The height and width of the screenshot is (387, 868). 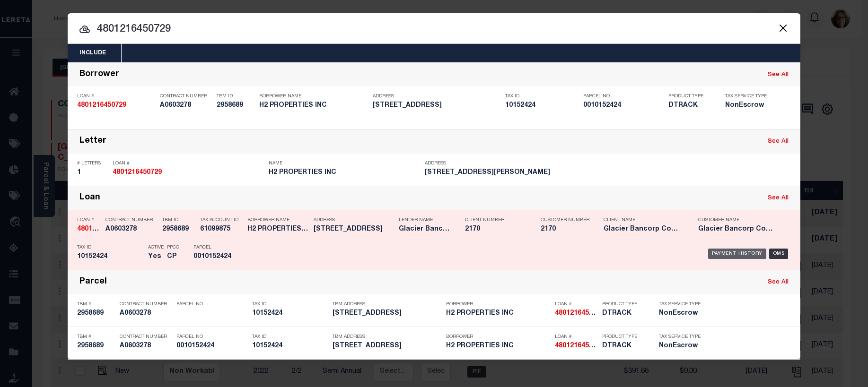 What do you see at coordinates (92, 163) in the screenshot?
I see `p: # Letters` at bounding box center [92, 163].